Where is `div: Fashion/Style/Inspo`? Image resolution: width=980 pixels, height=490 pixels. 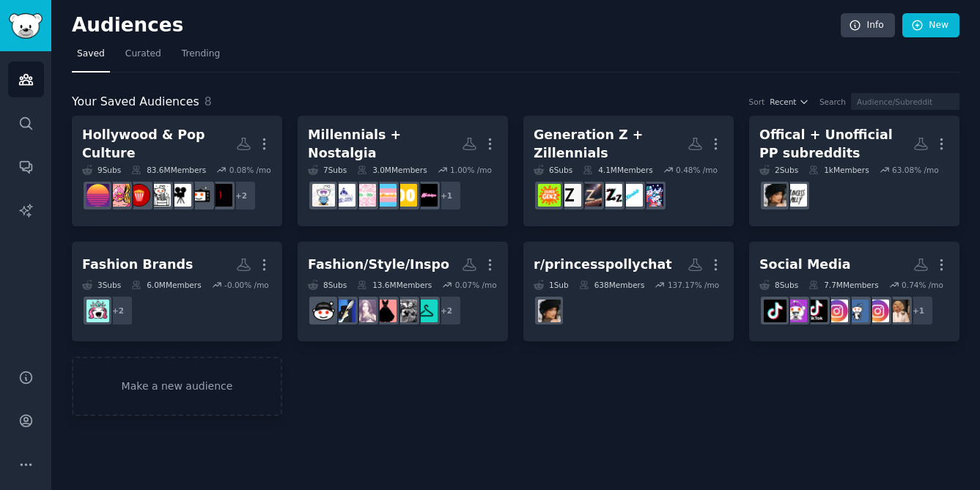
div: Fashion/Style/Inspo is located at coordinates (378, 264).